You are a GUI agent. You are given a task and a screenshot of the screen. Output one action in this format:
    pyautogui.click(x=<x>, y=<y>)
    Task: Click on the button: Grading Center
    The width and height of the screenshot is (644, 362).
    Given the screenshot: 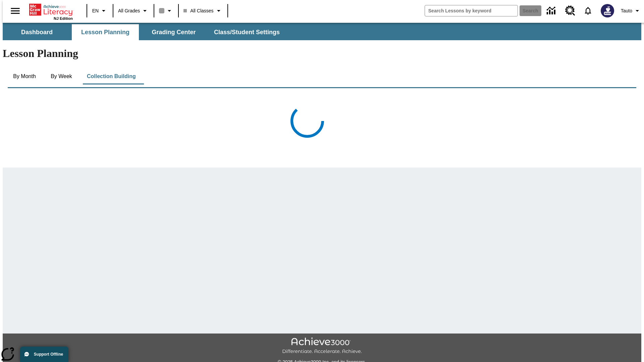 What is the action you would take?
    pyautogui.click(x=174, y=32)
    